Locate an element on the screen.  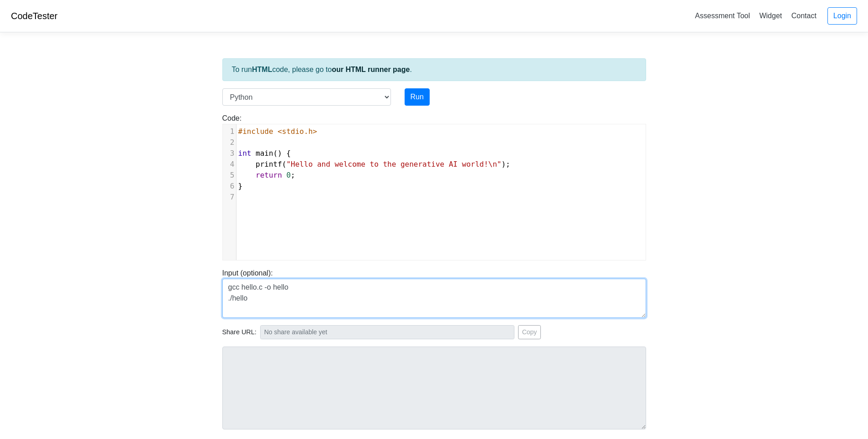
span: return is located at coordinates (269, 175).